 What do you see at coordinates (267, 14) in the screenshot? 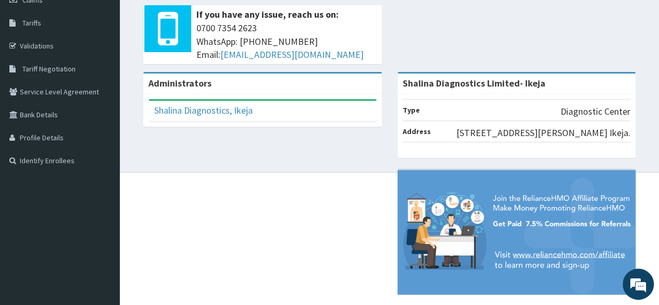
I see `b: If you have any issue, reach us on:` at bounding box center [267, 14].